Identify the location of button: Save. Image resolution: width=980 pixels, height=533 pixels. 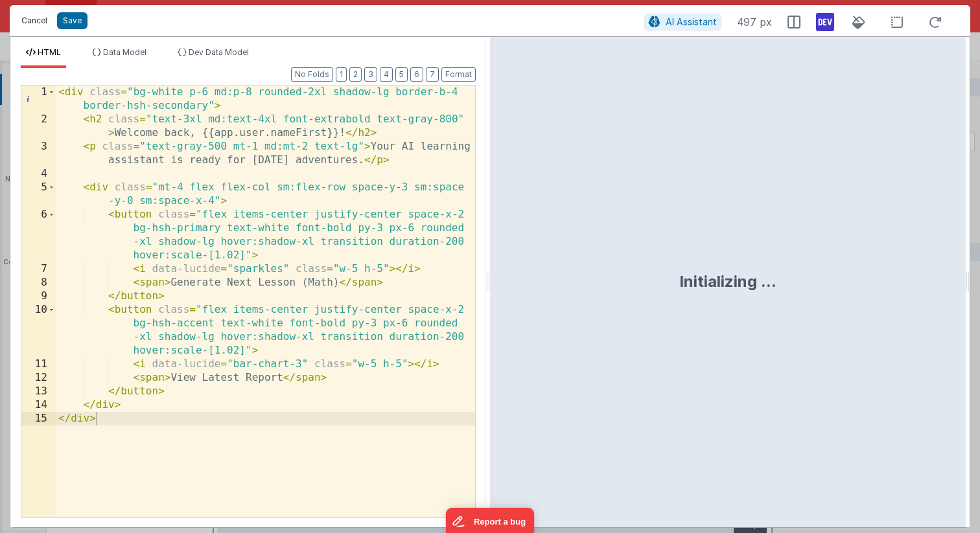
(72, 20).